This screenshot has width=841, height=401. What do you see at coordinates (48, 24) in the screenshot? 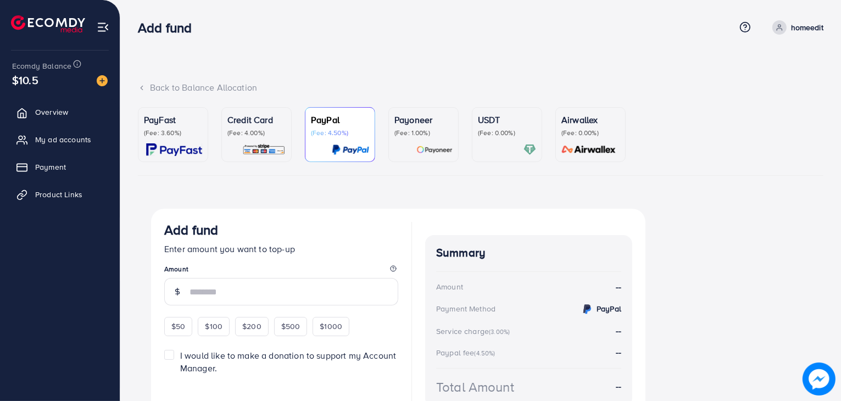
I see `a: logo` at bounding box center [48, 24].